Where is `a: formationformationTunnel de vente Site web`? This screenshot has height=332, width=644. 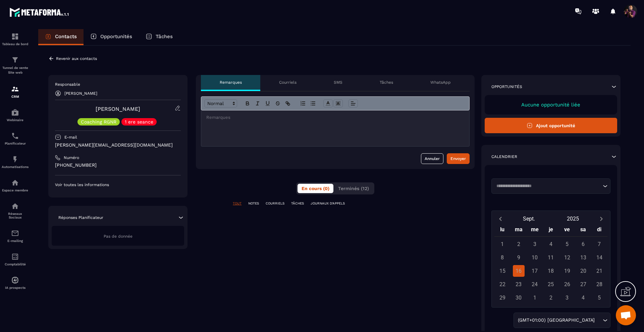
a: formationformationTunnel de vente Site web is located at coordinates (15, 65).